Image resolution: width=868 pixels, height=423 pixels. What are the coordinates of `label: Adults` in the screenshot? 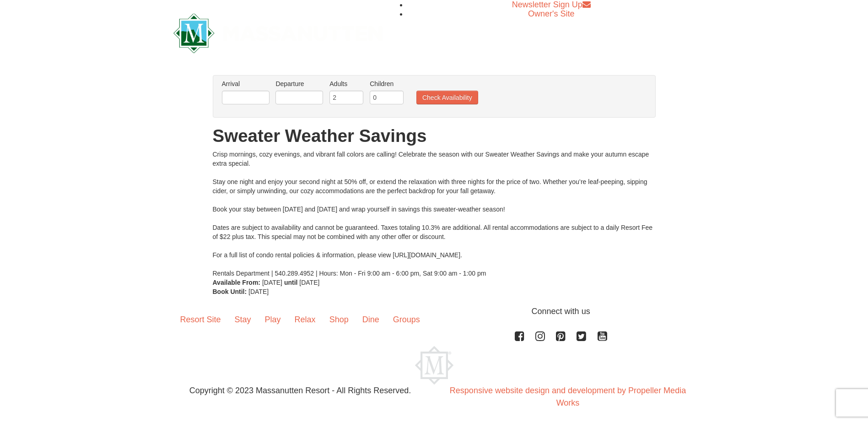 It's located at (346, 83).